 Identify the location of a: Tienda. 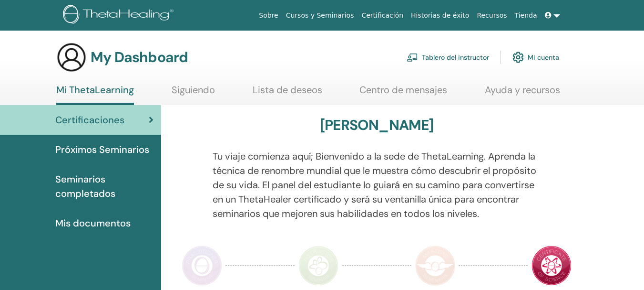
(526, 15).